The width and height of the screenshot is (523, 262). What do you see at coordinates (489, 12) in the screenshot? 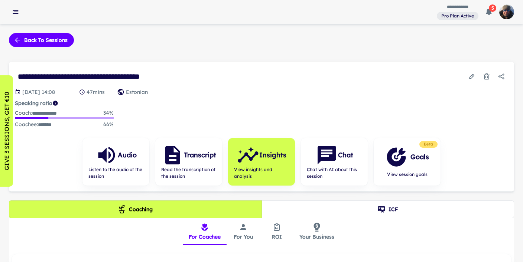
I see `button: 5` at bounding box center [489, 12].